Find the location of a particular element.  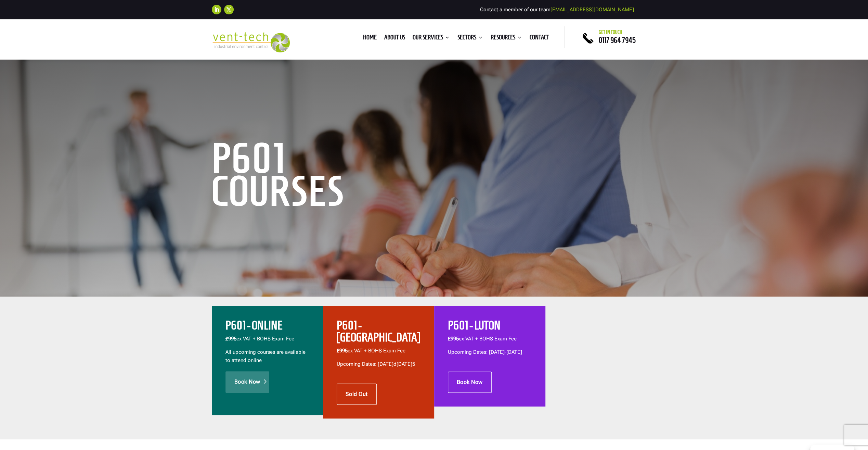

a: Contact is located at coordinates (539, 38).